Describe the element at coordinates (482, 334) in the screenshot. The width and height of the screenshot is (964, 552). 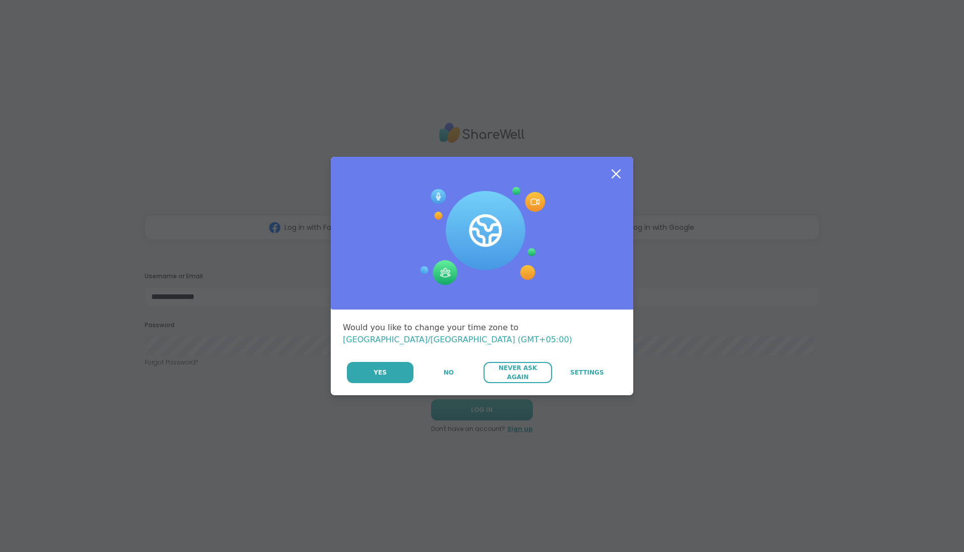
I see `div: Would you like to change your time zone to` at that location.